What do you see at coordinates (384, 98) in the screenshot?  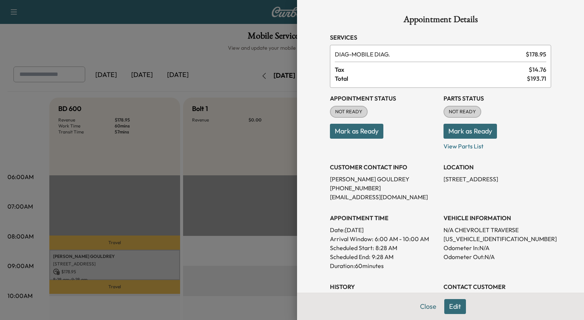 I see `h3: Appointment Status` at bounding box center [384, 98].